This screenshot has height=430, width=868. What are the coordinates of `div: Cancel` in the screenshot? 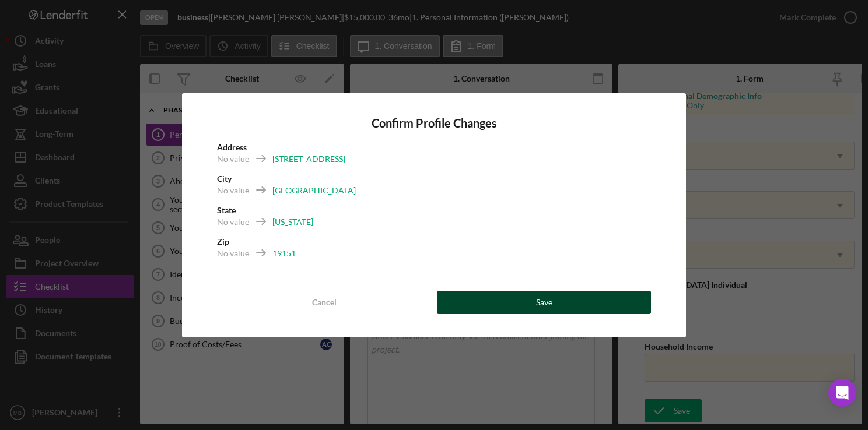 It's located at (324, 303).